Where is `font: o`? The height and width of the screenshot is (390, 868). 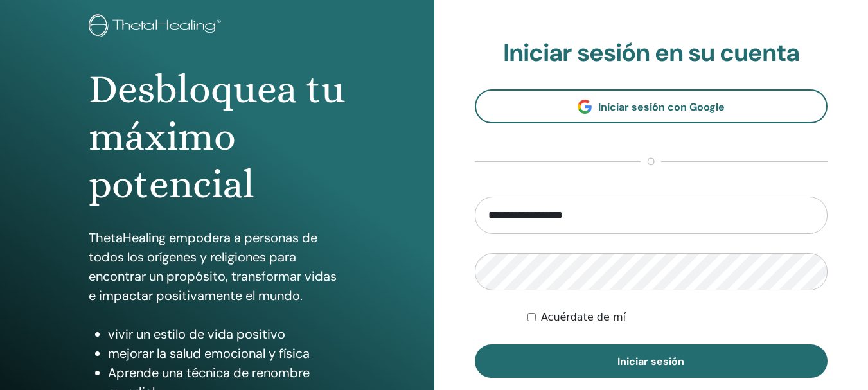 font: o is located at coordinates (651, 161).